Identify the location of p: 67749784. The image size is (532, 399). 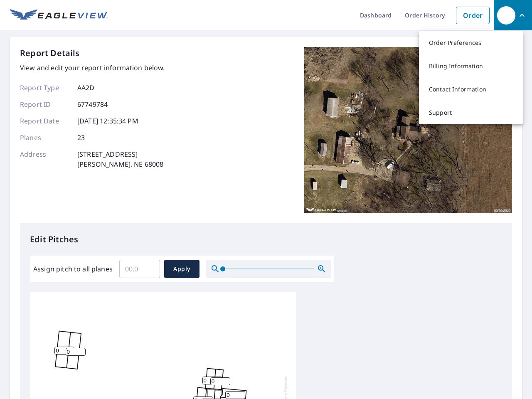
(92, 104).